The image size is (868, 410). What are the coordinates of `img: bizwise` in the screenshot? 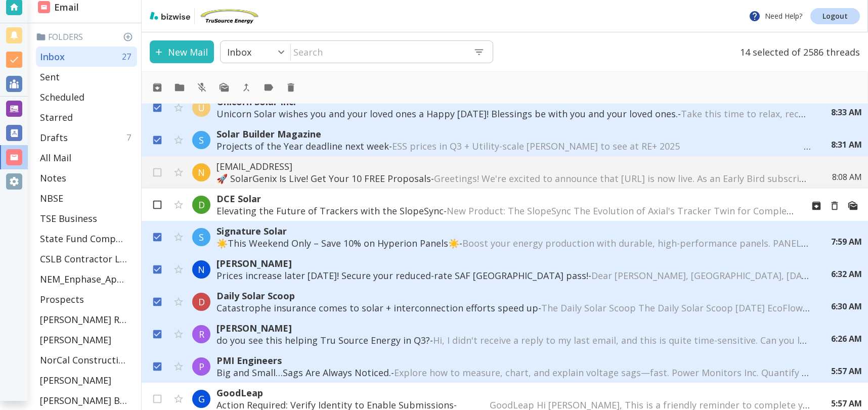 It's located at (170, 16).